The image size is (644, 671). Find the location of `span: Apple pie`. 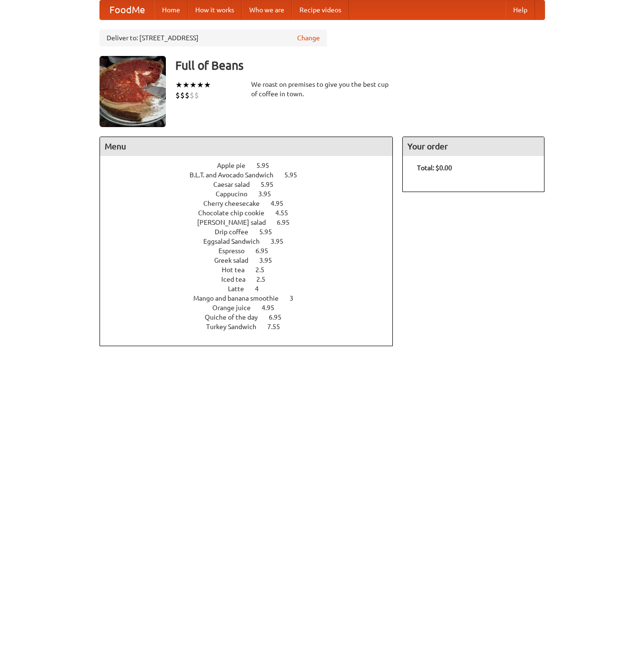

span: Apple pie is located at coordinates (236, 166).